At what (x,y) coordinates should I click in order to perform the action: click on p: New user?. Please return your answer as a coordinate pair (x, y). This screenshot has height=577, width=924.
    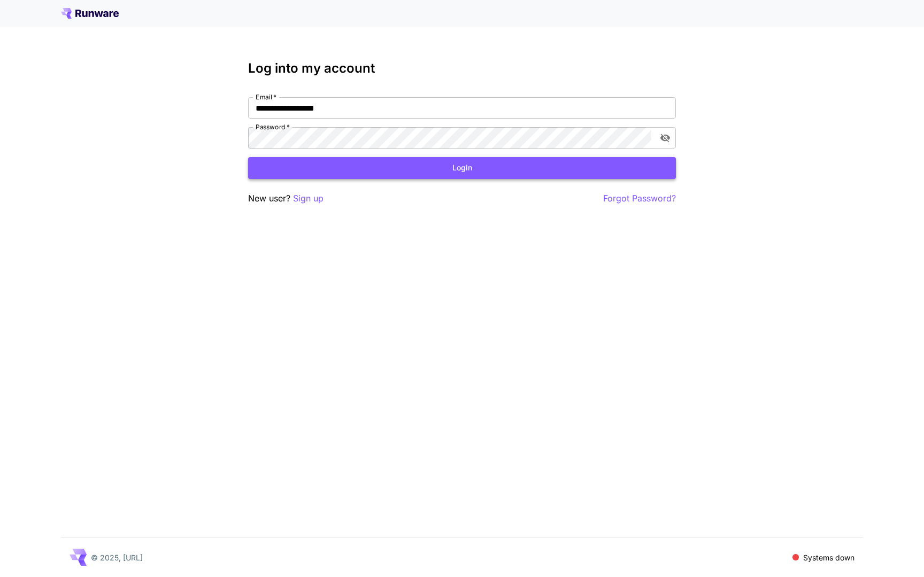
    Looking at the image, I should click on (285, 199).